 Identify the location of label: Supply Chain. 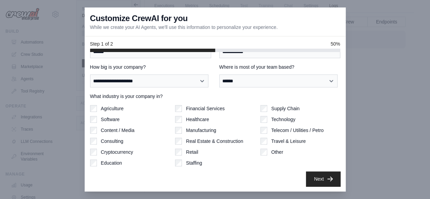
(285, 108).